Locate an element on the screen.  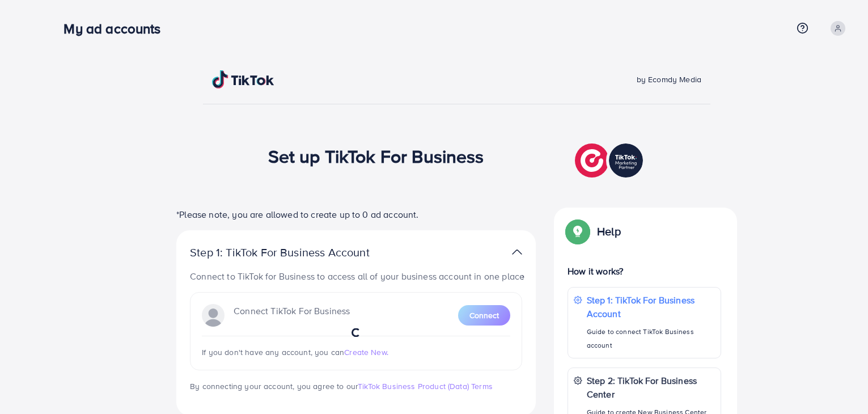
img: TikTok is located at coordinates (243, 80).